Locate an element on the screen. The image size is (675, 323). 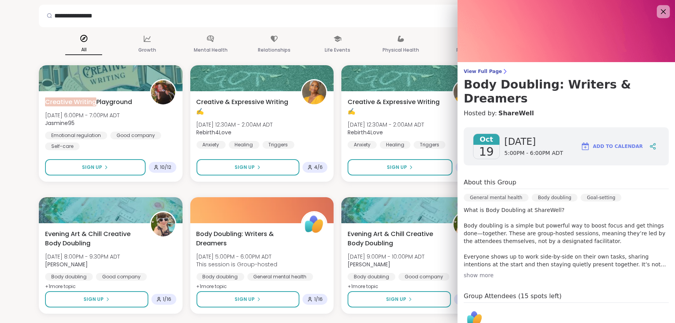
h4: About this Group is located at coordinates (490, 182).